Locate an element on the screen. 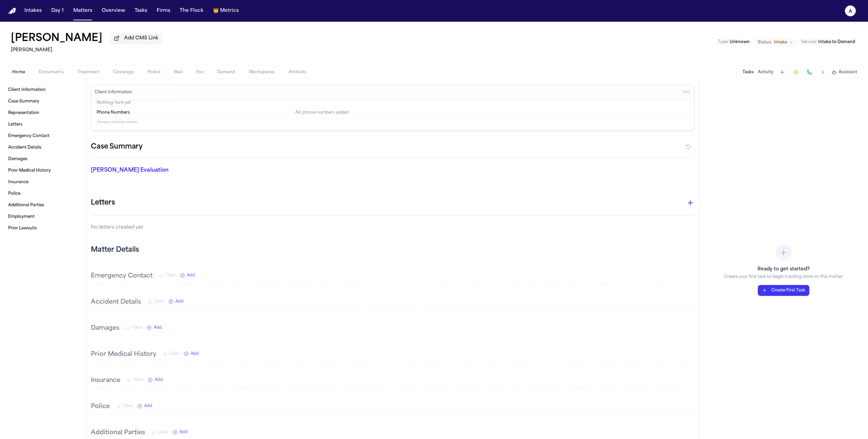  button: Clear Additional Parties is located at coordinates (160, 433).